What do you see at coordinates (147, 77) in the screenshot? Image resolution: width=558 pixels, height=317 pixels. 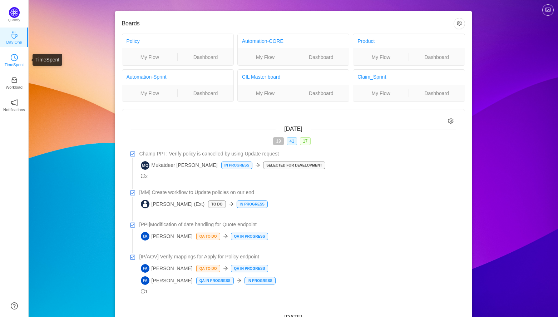 I see `a: Automation-Sprint` at bounding box center [147, 77].